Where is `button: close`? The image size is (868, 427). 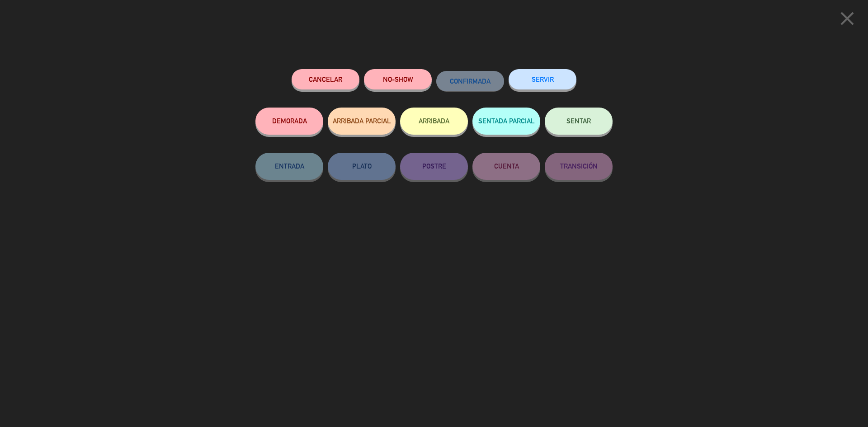 button: close is located at coordinates (847, 20).